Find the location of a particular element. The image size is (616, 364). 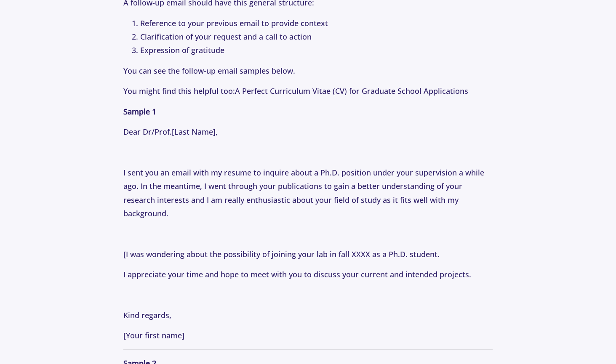

strong: Sample 1 is located at coordinates (139, 112).